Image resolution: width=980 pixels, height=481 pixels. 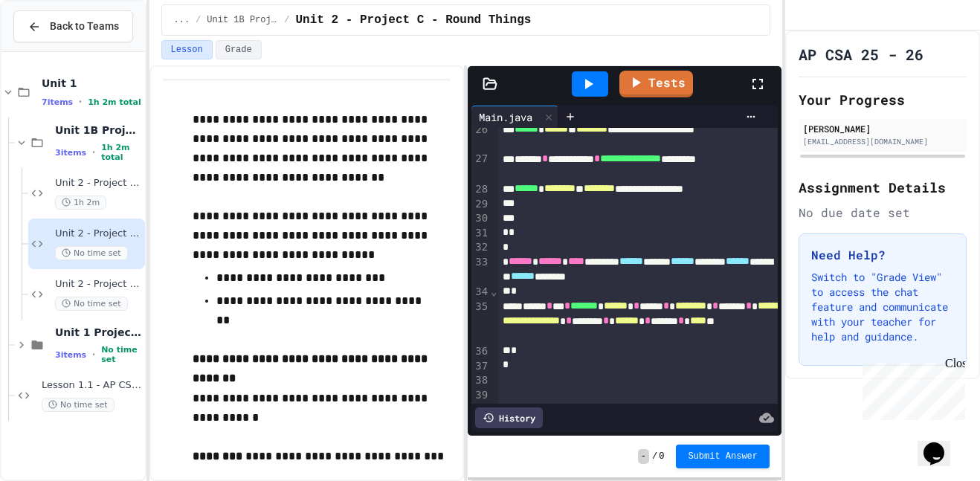 I want to click on button: Lesson, so click(x=187, y=50).